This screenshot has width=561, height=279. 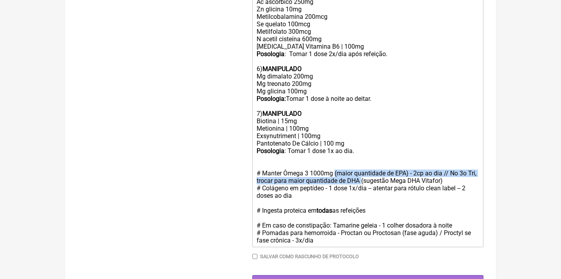 What do you see at coordinates (310, 256) in the screenshot?
I see `label: Salvar como rascunho de Protocolo` at bounding box center [310, 256].